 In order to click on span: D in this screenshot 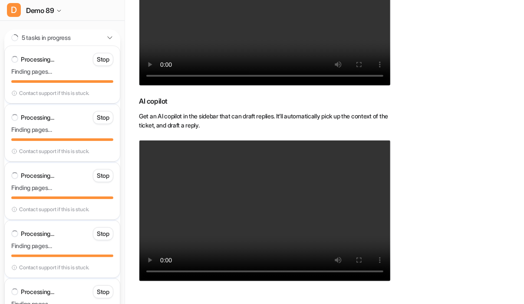, I will do `click(14, 10)`.